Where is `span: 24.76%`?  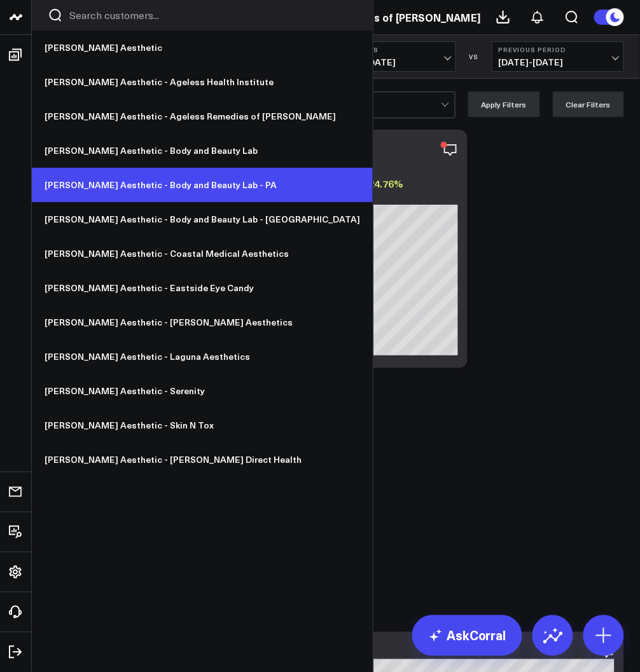 span: 24.76% is located at coordinates (385, 183).